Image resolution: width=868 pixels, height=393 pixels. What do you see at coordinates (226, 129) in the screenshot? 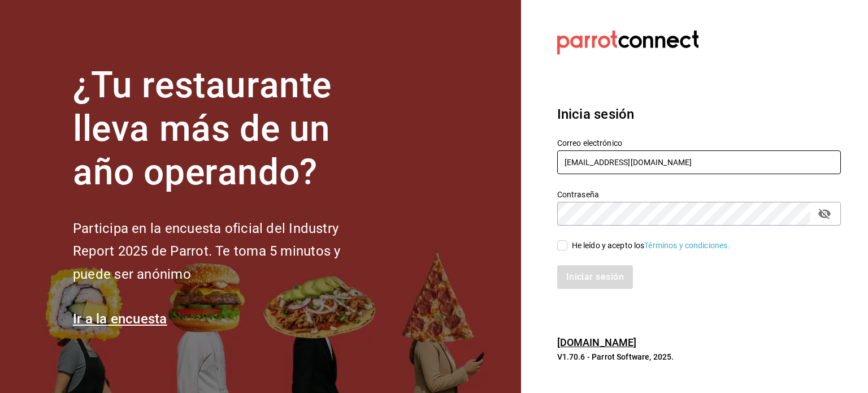
I see `h1: ¿Tu restaurante lleva más de un año operando?` at bounding box center [226, 129].